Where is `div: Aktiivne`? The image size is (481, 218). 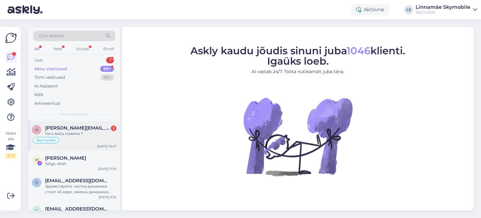 div: Aktiivne is located at coordinates (370, 10).